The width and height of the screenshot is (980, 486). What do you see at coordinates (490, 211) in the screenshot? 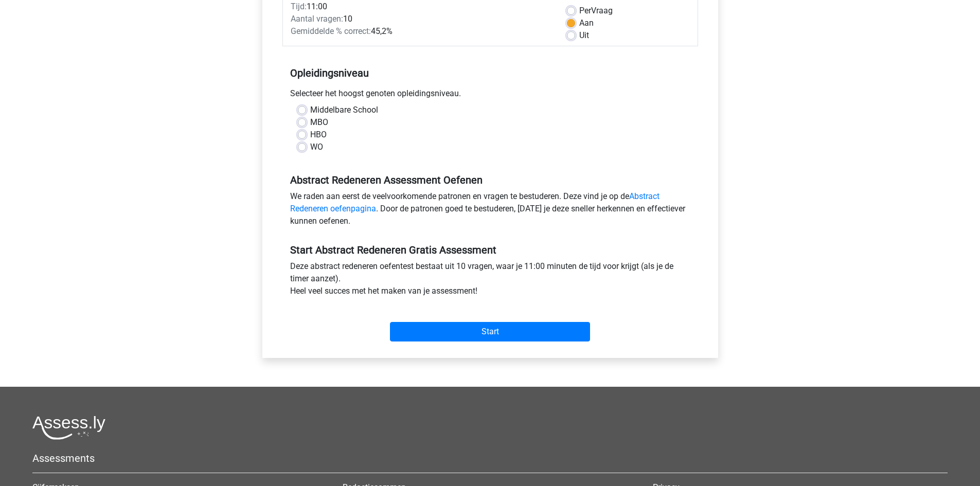
I see `div: We raden aan eerst de veelvoorkomende patronen en vragen te bestuderen. Deze vind je op de . Door...` at bounding box center [490, 211].